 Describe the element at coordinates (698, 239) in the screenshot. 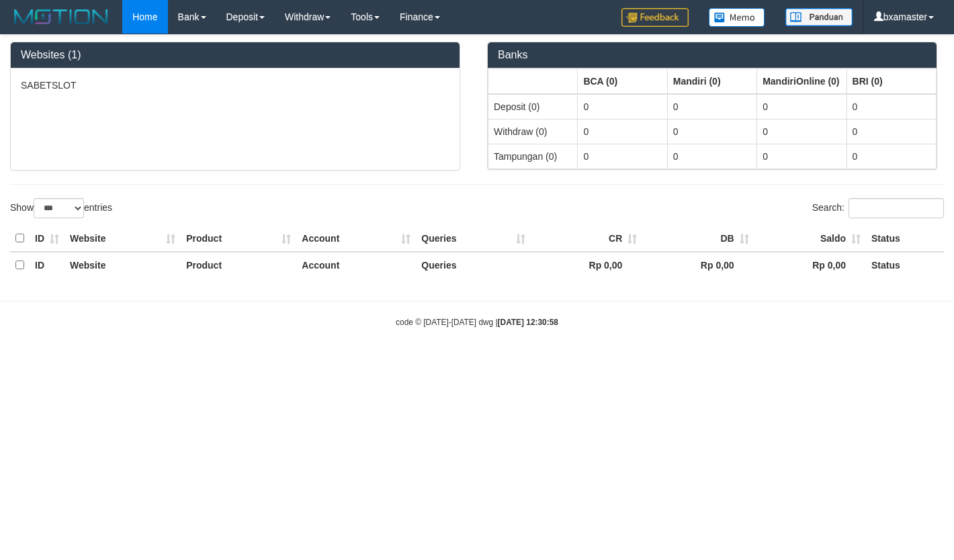

I see `th: DB` at that location.